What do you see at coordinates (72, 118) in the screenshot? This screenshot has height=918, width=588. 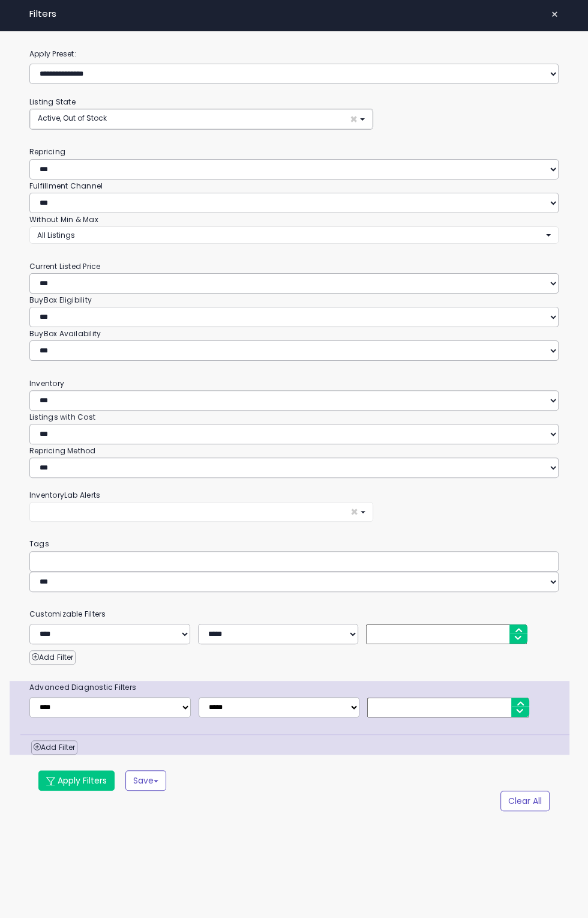 I see `span: Active, Out of Stock` at bounding box center [72, 118].